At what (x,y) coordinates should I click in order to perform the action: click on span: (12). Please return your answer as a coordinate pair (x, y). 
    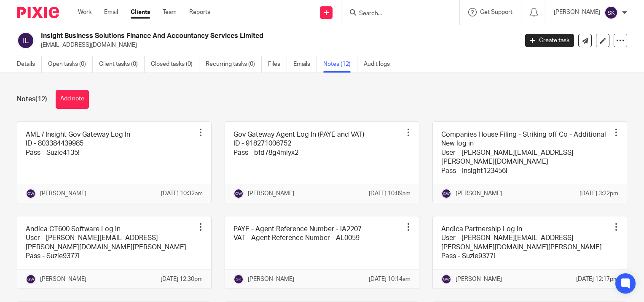
    Looking at the image, I should click on (41, 99).